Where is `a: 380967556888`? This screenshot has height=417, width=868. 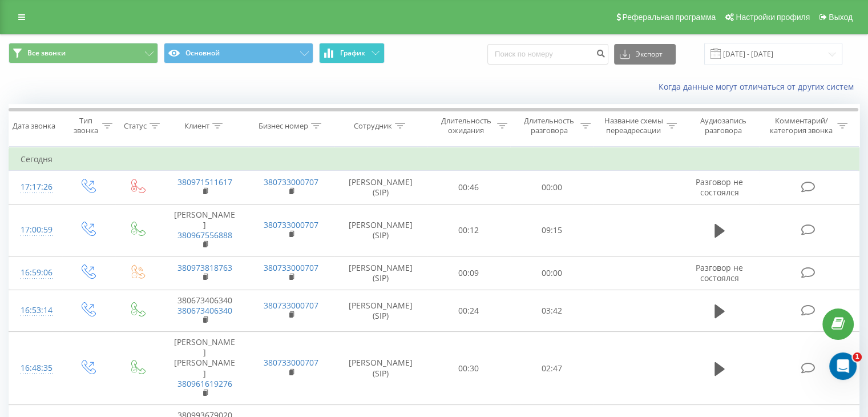 a: 380967556888 is located at coordinates (205, 235).